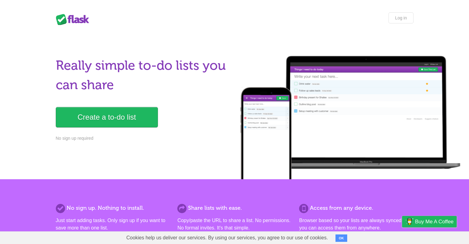  I want to click on a: Create a to-do list, so click(107, 117).